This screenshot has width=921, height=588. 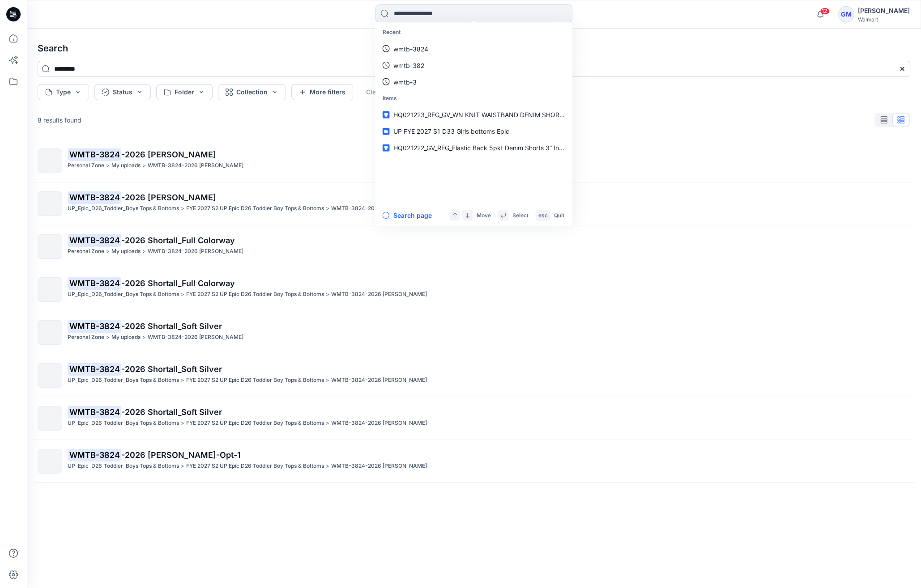 What do you see at coordinates (474, 48) in the screenshot?
I see `h4: Search` at bounding box center [474, 48].